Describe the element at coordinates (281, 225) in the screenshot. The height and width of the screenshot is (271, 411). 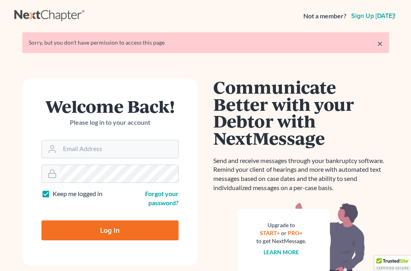
I see `div: Upgrade to` at that location.